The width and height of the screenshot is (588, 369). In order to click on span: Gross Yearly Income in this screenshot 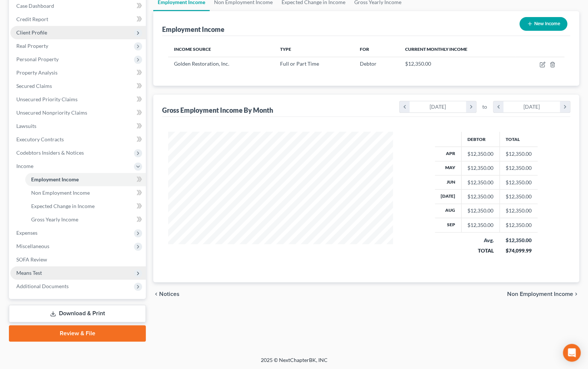, I will do `click(55, 219)`.